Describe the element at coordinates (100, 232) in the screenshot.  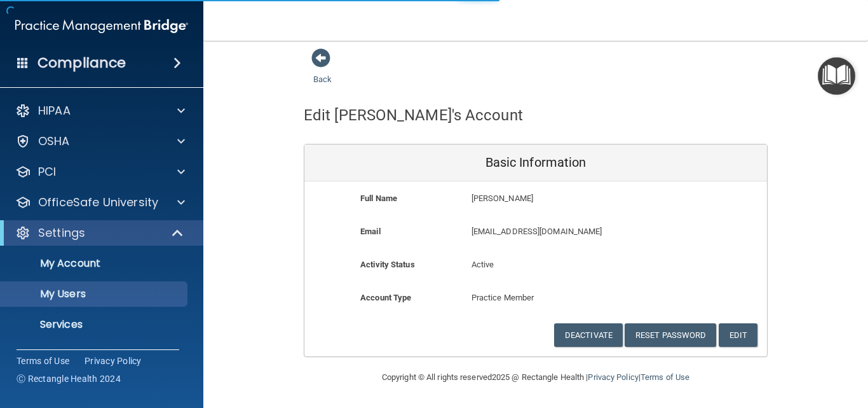
I see `a: Settings` at that location.